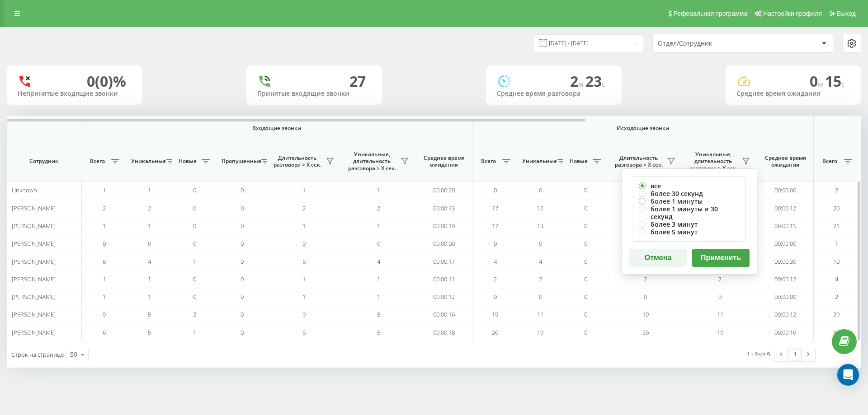 Image resolution: width=868 pixels, height=415 pixels. Describe the element at coordinates (836, 332) in the screenshot. I see `span: 35` at that location.